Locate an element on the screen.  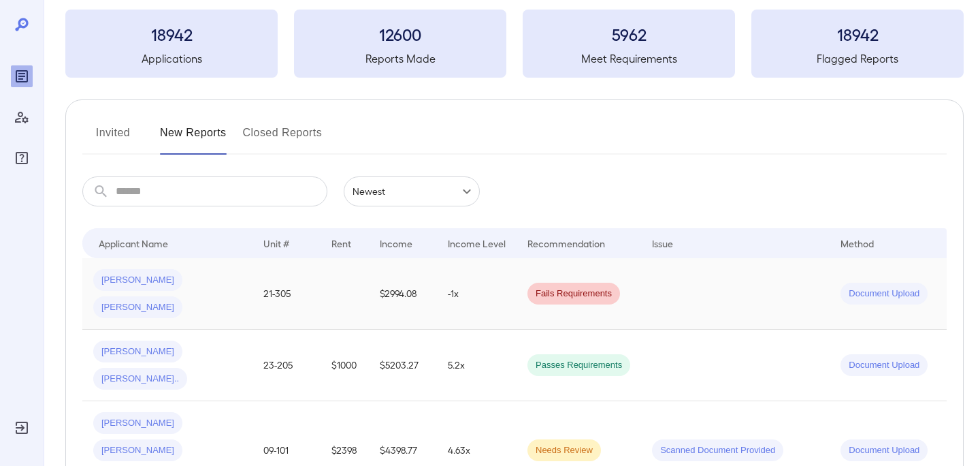
div: Reports is located at coordinates (22, 76).